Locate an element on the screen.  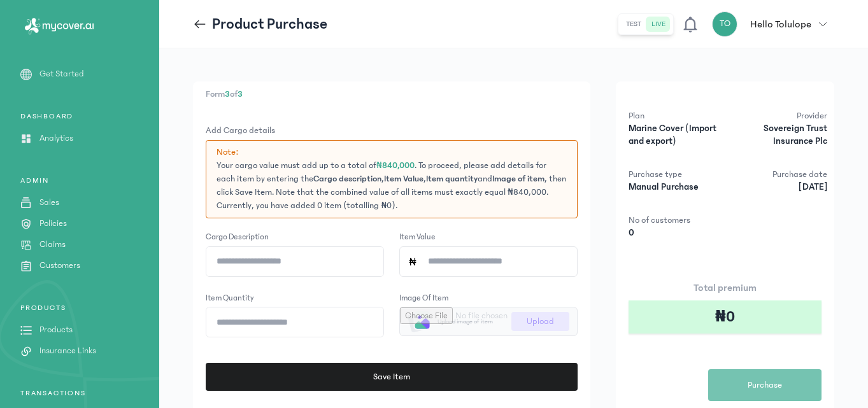
p: Analytics is located at coordinates (56, 138).